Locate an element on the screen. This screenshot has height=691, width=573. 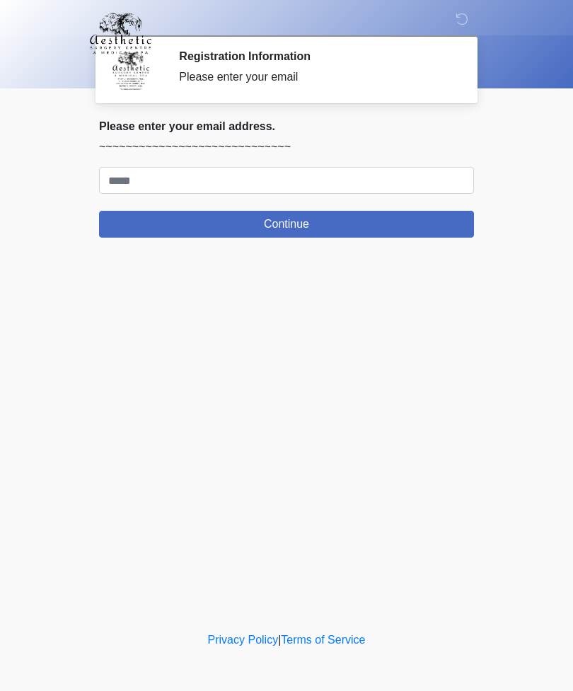
div: Please enter your email is located at coordinates (315, 77).